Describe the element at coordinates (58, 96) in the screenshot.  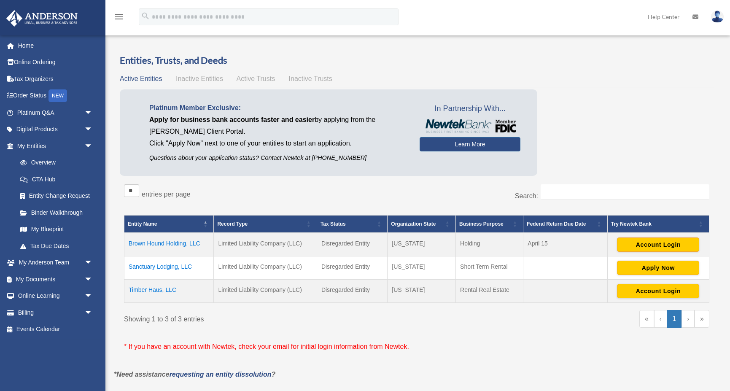
I see `div: NEW` at that location.